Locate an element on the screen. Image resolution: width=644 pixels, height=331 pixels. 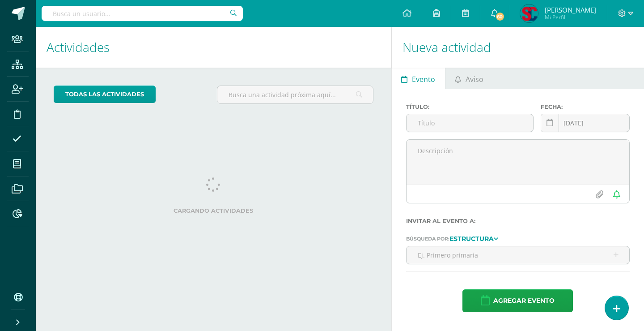
a: Evento is located at coordinates (418, 79).